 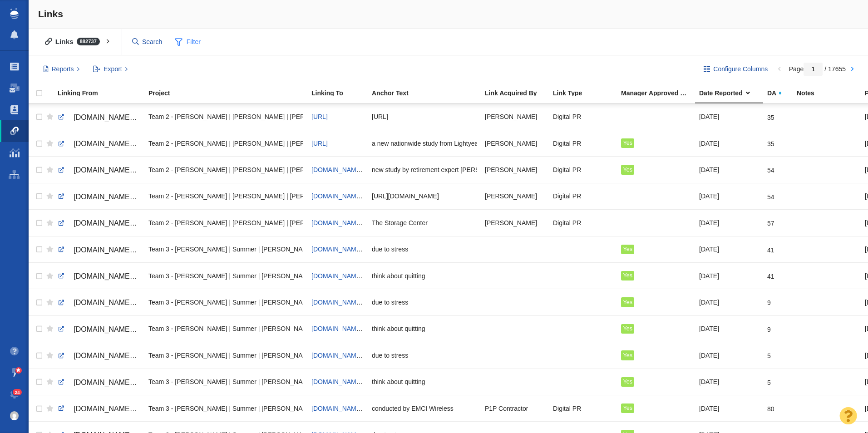 What do you see at coordinates (148, 42) in the screenshot?
I see `input: Search` at bounding box center [148, 42].